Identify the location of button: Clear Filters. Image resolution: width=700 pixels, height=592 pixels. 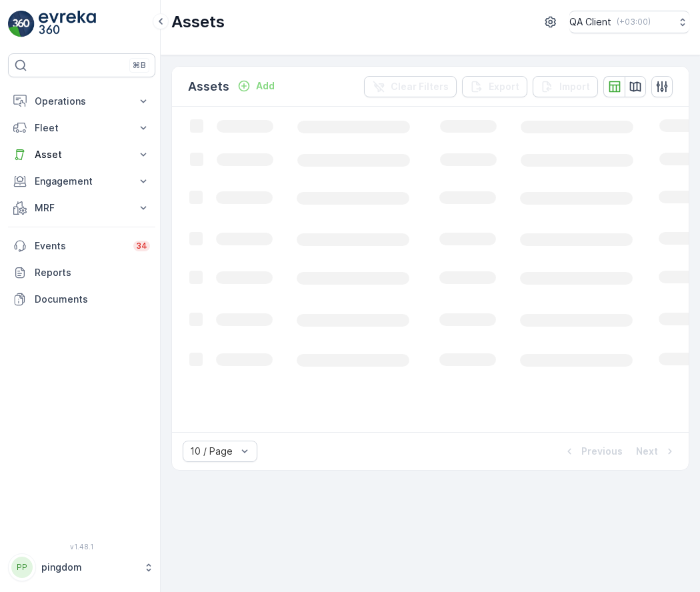
(410, 86).